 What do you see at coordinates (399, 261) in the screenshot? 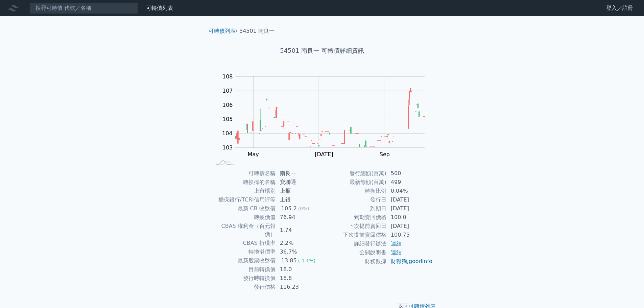
I see `a: 財報狗` at bounding box center [399, 261].